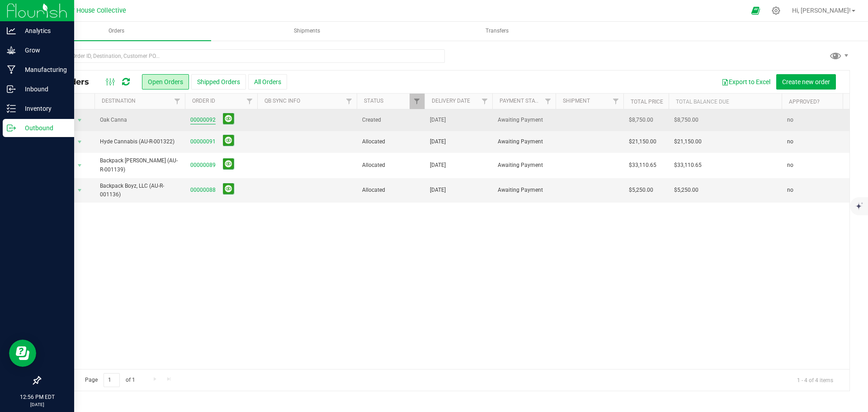 The height and width of the screenshot is (412, 868). Describe the element at coordinates (282, 101) in the screenshot. I see `a: QB Sync Info` at that location.